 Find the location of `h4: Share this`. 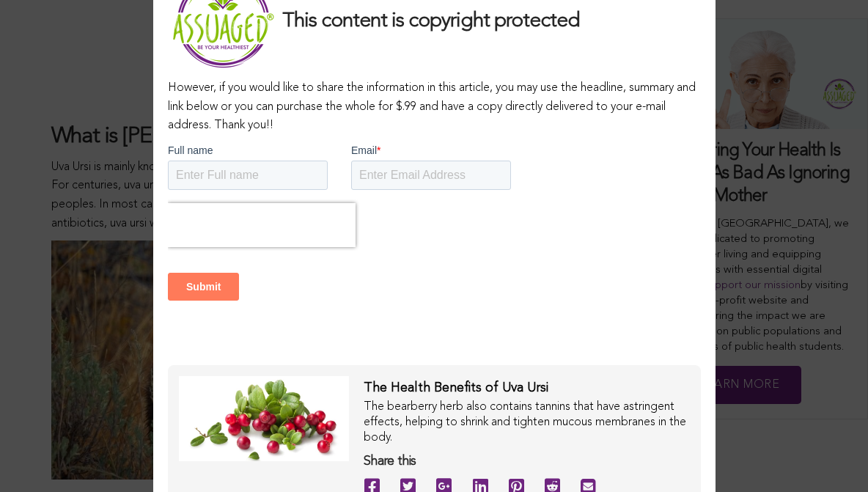

h4: Share this is located at coordinates (526, 462).